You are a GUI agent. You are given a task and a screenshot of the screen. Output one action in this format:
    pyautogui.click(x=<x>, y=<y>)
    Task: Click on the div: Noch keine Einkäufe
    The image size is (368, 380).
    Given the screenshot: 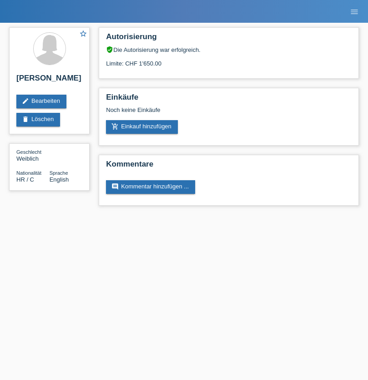 What is the action you would take?
    pyautogui.click(x=229, y=113)
    